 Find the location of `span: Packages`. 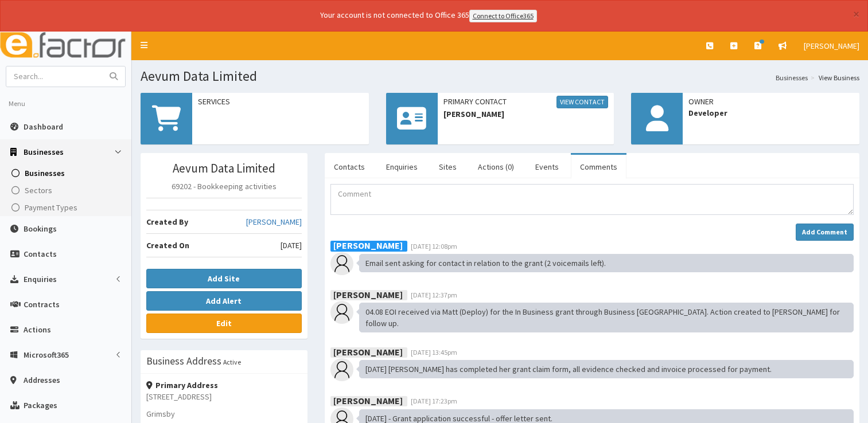

span: Packages is located at coordinates (40, 405).